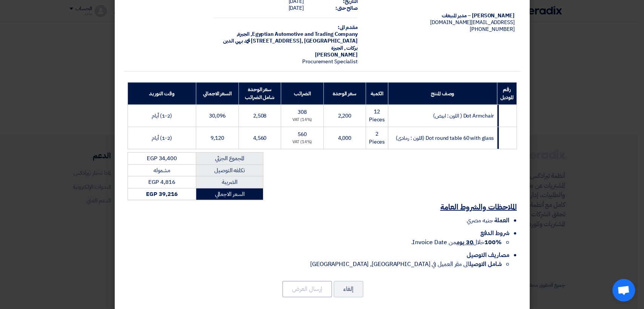 This screenshot has height=309, width=644. I want to click on span: خلال من Invoice Date., so click(456, 242).